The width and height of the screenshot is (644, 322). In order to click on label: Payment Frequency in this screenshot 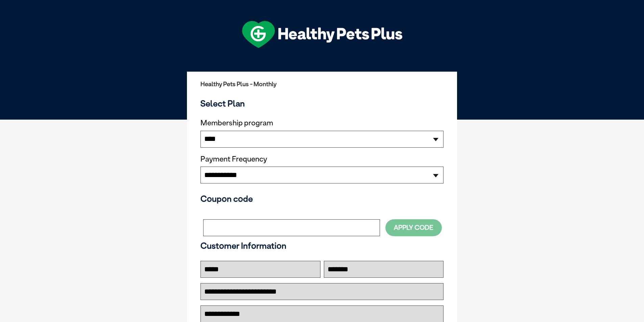, I will do `click(233, 159)`.